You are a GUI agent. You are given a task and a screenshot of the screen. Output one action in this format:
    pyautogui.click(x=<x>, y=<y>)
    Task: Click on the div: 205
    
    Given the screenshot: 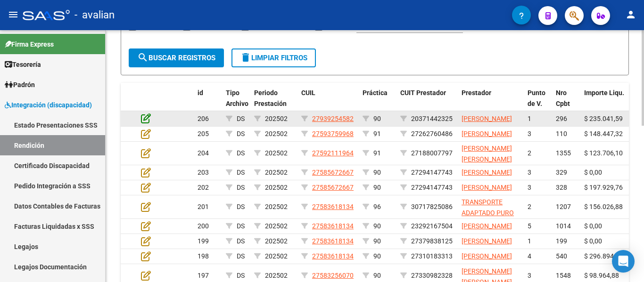 What is the action you would take?
    pyautogui.click(x=208, y=134)
    